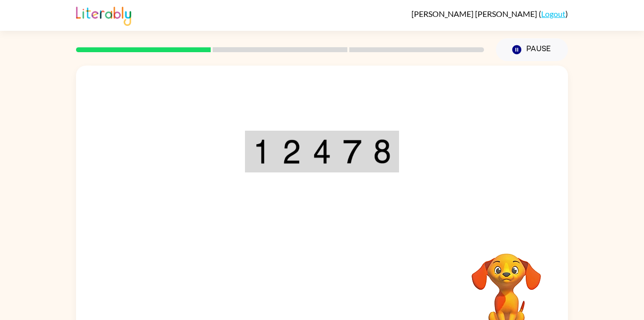  Describe the element at coordinates (322, 152) in the screenshot. I see `img: 4` at that location.